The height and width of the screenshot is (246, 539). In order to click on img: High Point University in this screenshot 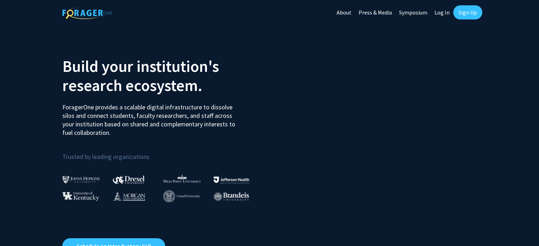, I will do `click(182, 179)`.